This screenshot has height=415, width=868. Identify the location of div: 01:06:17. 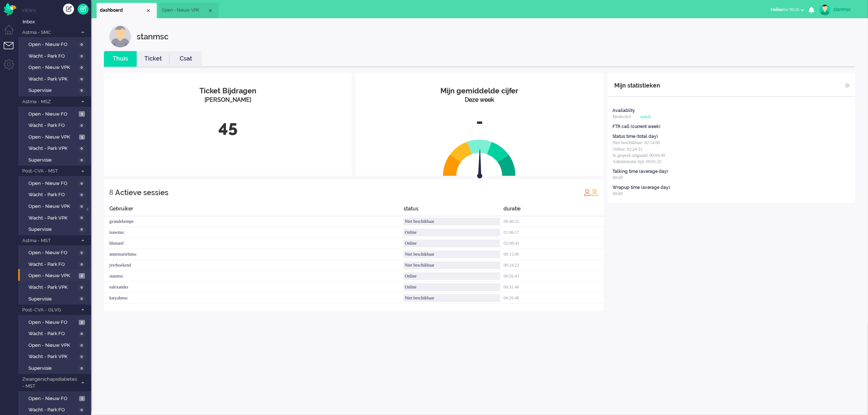
(554, 233).